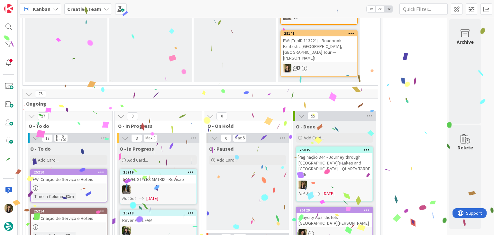  What do you see at coordinates (380, 9) in the screenshot?
I see `span: 2x` at bounding box center [380, 9].